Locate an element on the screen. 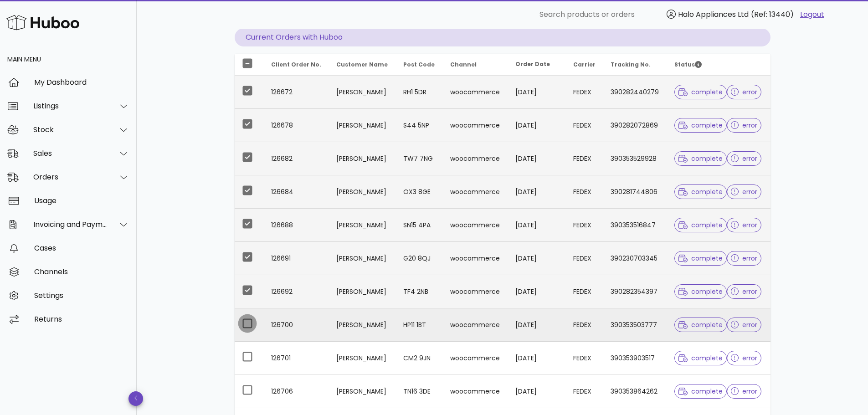 This screenshot has width=868, height=415. td: 390353503777 is located at coordinates (635, 325).